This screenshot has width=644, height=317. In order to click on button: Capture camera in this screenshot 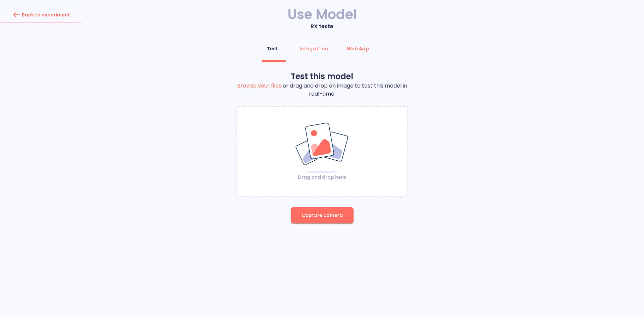, I will do `click(322, 215)`.